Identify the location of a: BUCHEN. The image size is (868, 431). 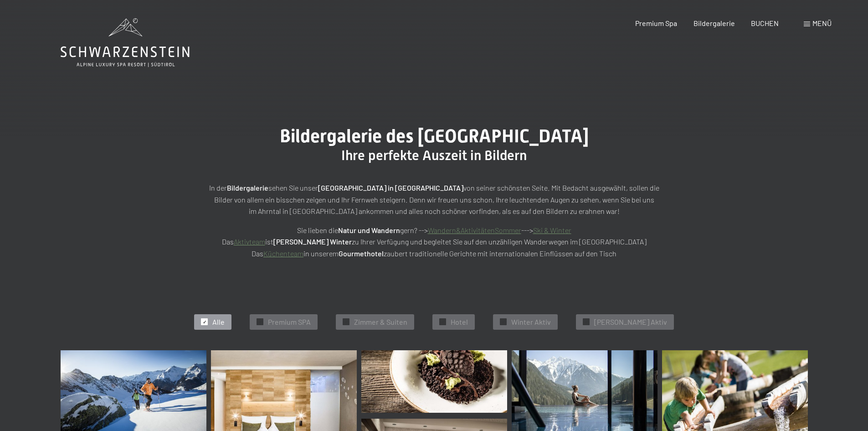
(765, 23).